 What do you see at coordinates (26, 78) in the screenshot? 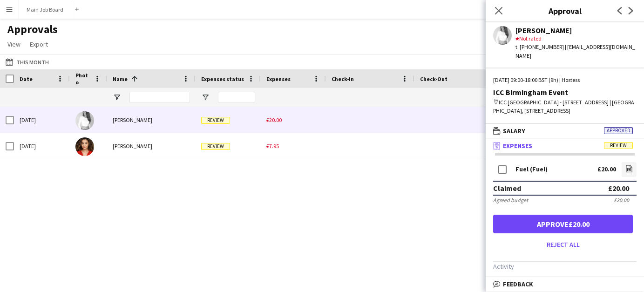
I see `span: Date` at bounding box center [26, 78].